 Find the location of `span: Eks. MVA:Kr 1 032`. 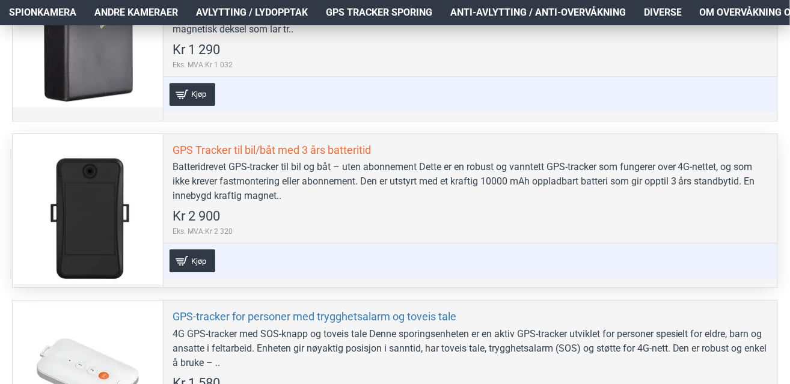

span: Eks. MVA:Kr 1 032 is located at coordinates (203, 65).